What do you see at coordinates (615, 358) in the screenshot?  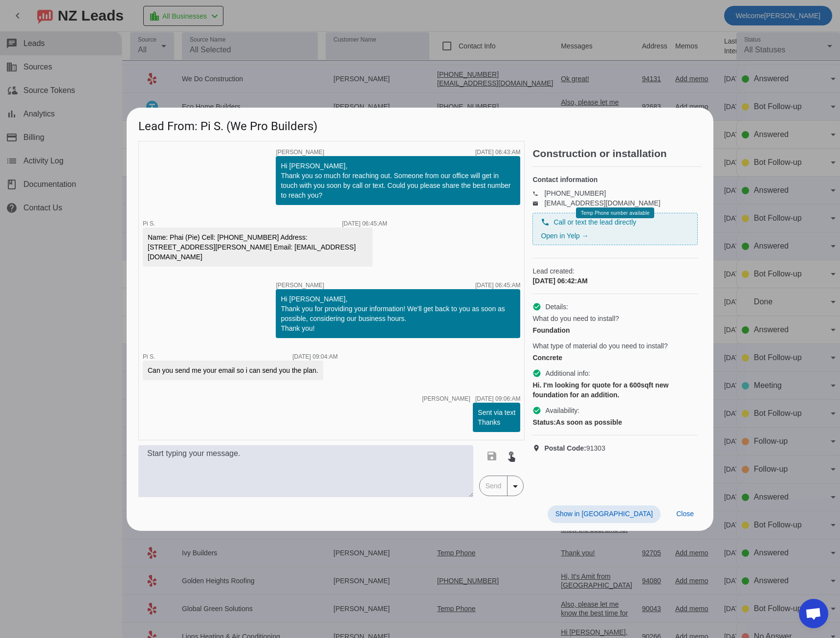 I see `div: Concrete` at bounding box center [615, 358].